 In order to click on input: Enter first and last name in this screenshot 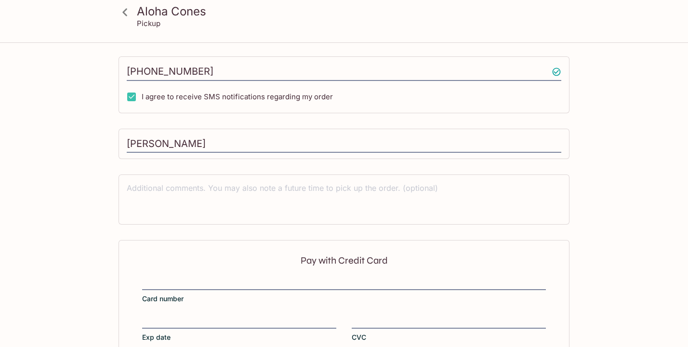, I will do `click(344, 144)`.